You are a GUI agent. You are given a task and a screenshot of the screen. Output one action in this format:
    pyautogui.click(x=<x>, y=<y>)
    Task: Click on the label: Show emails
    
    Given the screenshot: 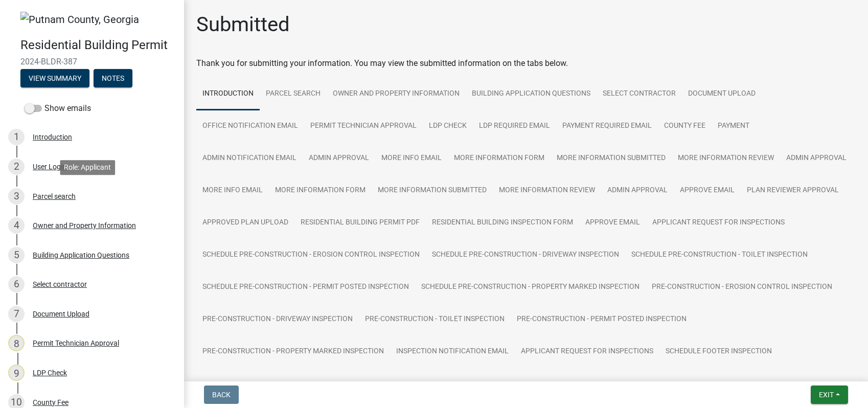 What is the action you would take?
    pyautogui.click(x=57, y=109)
    